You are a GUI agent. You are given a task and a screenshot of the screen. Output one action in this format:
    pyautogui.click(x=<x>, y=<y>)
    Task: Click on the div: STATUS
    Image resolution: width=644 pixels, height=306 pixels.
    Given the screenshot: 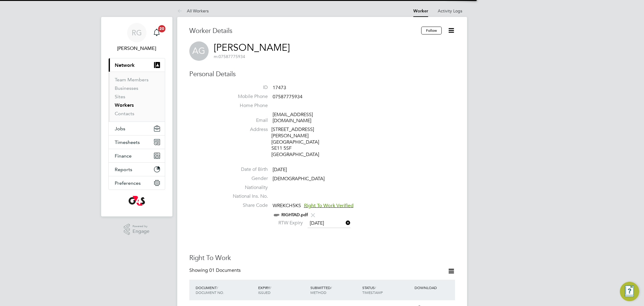 What is the action you would take?
    pyautogui.click(x=387, y=290)
    